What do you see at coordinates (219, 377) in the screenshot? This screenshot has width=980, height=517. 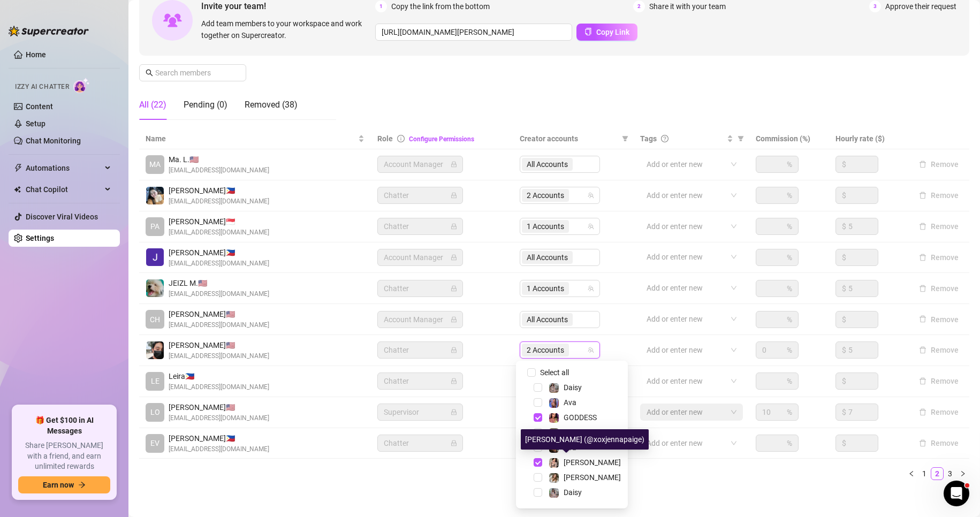 I see `span: Leira 🇵🇭` at bounding box center [219, 377].